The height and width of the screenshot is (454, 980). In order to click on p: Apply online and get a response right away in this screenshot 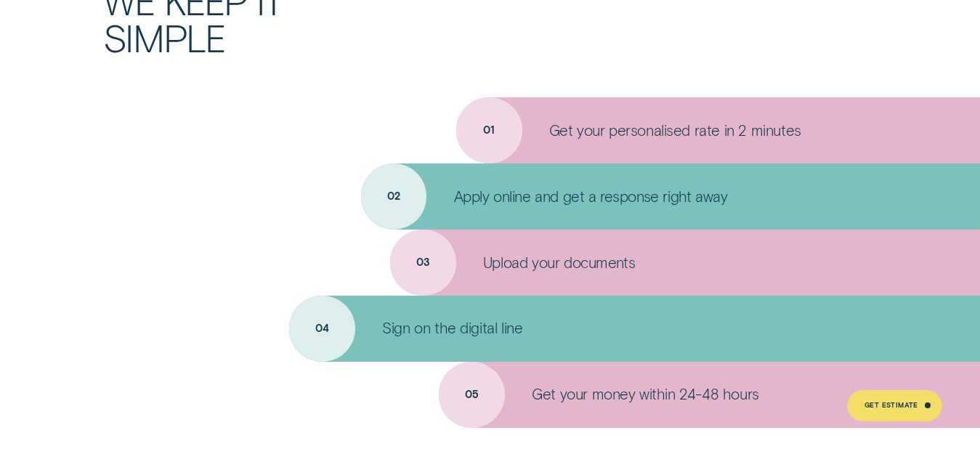, I will do `click(591, 197)`.